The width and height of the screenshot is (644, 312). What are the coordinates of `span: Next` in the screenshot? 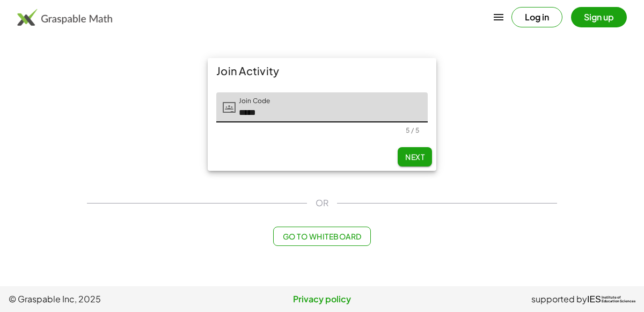 It's located at (415, 156).